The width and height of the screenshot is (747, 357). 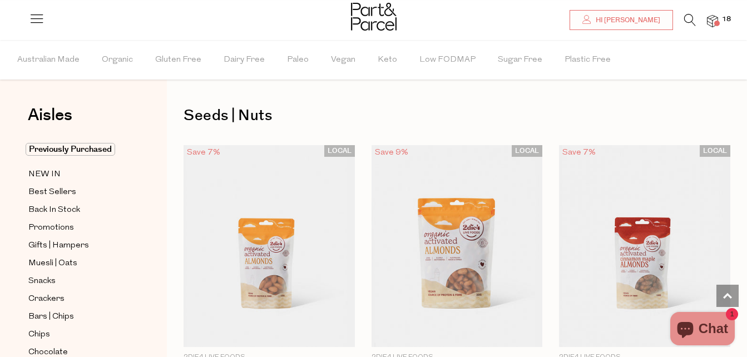 What do you see at coordinates (79, 316) in the screenshot?
I see `a: Bars | Chips` at bounding box center [79, 316].